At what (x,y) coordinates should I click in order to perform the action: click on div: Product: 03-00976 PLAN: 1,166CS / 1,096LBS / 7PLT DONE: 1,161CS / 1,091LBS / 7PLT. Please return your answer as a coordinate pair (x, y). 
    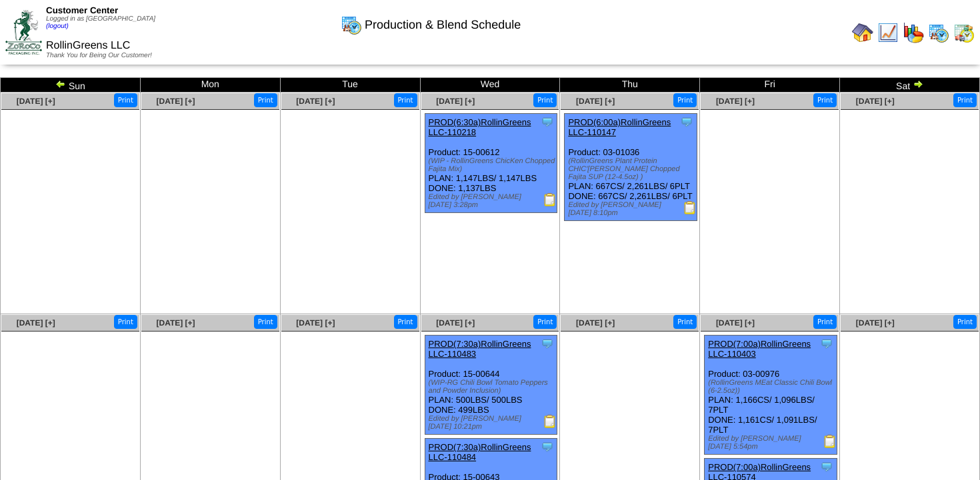
    Looking at the image, I should click on (771, 395).